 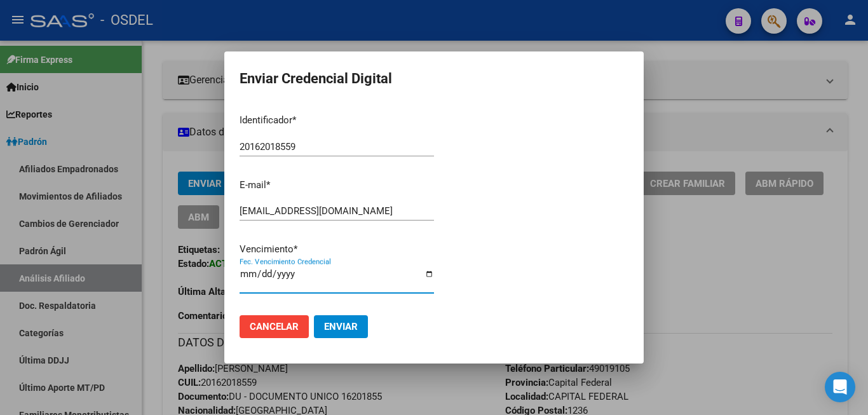 I want to click on p: Identificador, so click(x=336, y=120).